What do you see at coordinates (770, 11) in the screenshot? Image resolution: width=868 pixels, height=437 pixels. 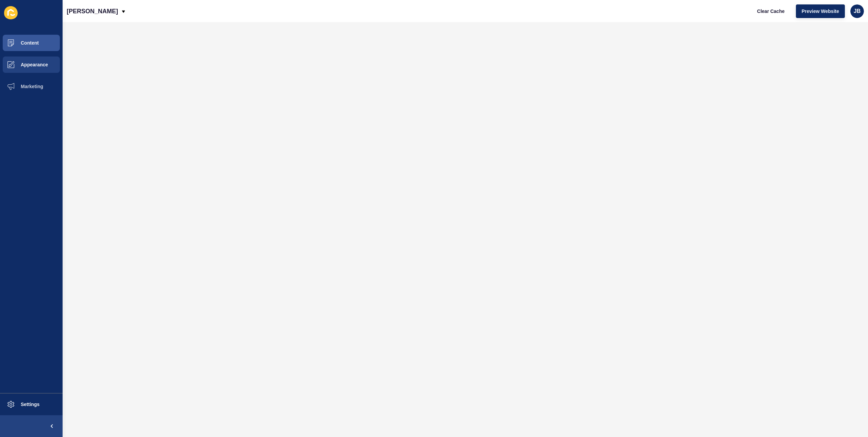 I see `span: Clear Cache` at bounding box center [770, 11].